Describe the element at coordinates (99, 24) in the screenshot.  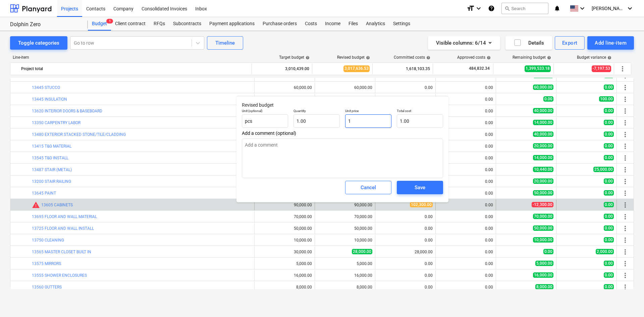
I see `a: Budget1` at that location.